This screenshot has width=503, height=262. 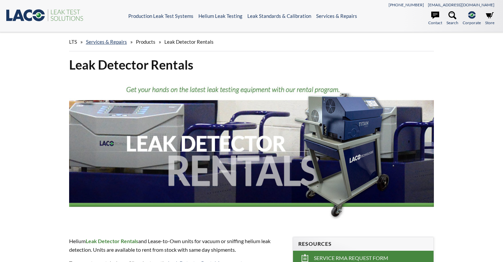 I want to click on a: Contact, so click(x=435, y=19).